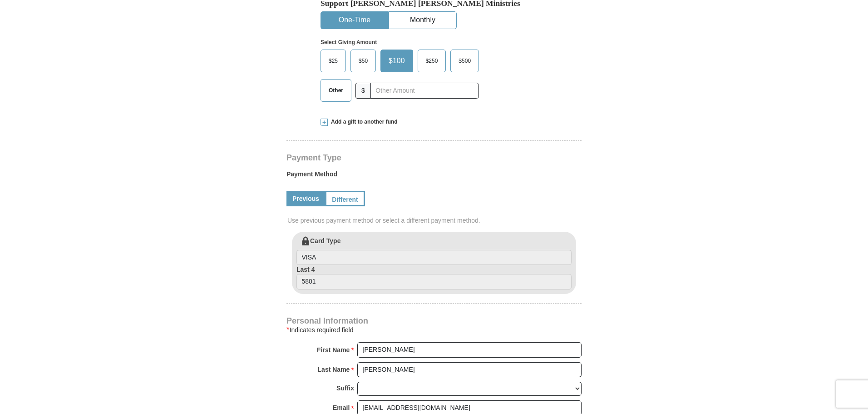 This screenshot has width=868, height=414. I want to click on span: $25, so click(333, 61).